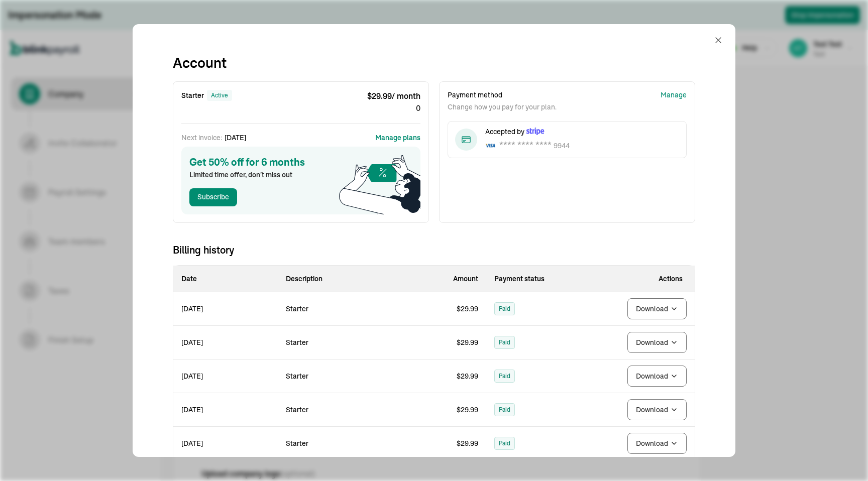 The width and height of the screenshot is (868, 481). What do you see at coordinates (643, 279) in the screenshot?
I see `th: Actions` at bounding box center [643, 279].